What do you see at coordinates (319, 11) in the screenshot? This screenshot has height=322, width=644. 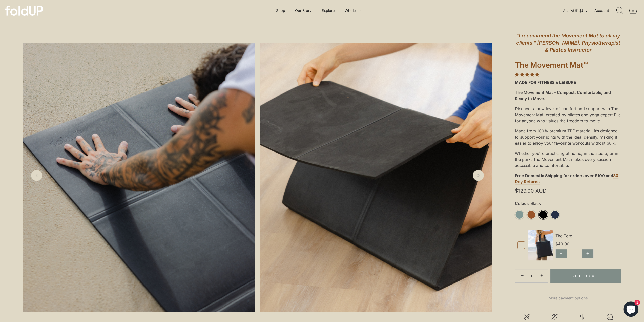 I see `div: Primary navigation` at bounding box center [319, 11].